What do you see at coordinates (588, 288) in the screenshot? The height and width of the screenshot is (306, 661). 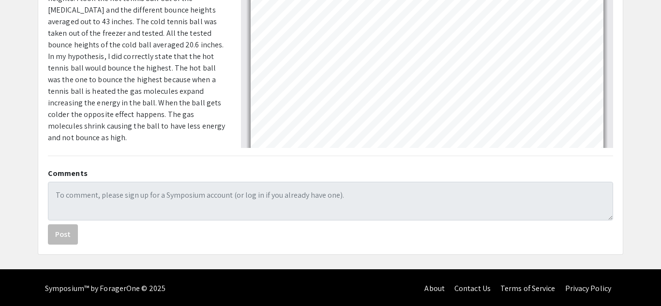 I see `a: Privacy Policy` at bounding box center [588, 288].